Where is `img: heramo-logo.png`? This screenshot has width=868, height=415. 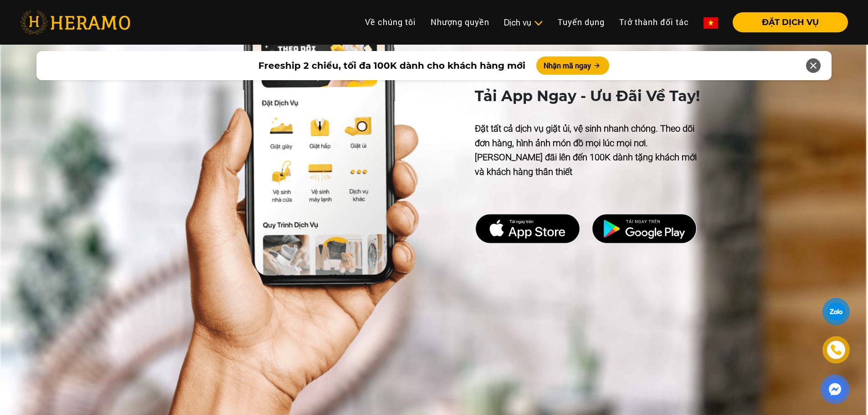
img: heramo-logo.png is located at coordinates (75, 22).